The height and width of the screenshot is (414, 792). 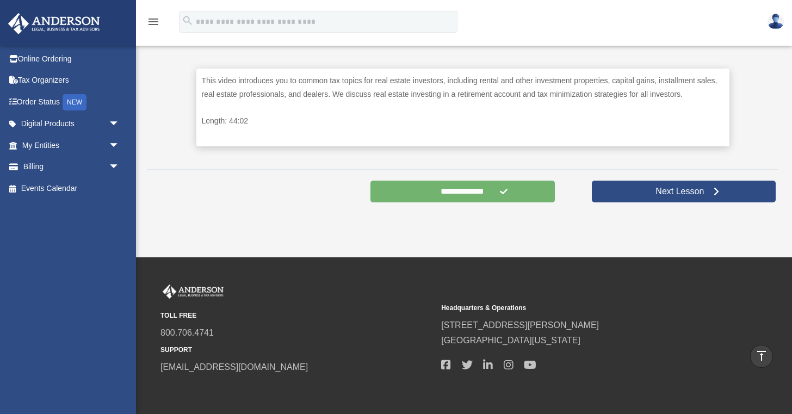 What do you see at coordinates (72, 124) in the screenshot?
I see `a: Digital Productsarrow_drop_down` at bounding box center [72, 124].